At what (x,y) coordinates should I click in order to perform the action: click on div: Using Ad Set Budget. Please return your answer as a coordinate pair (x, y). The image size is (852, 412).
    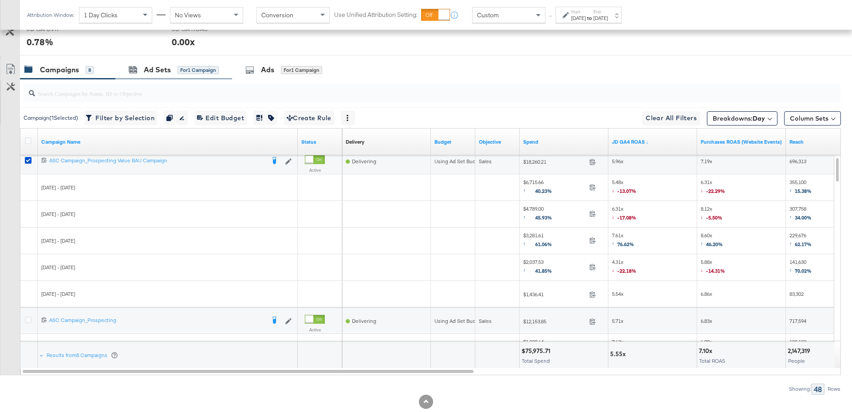
    Looking at the image, I should click on (459, 321).